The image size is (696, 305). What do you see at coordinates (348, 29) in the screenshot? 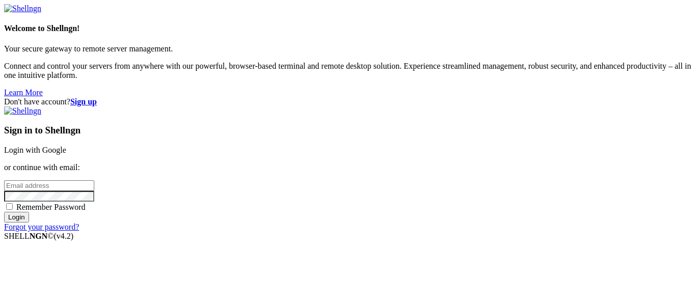
I see `h4: Welcome to Shellngn!` at bounding box center [348, 29].